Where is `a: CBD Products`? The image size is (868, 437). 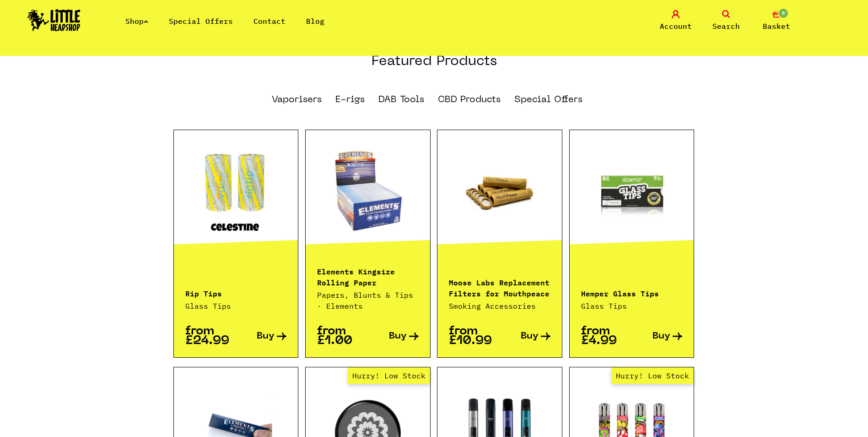 a: CBD Products is located at coordinates (469, 100).